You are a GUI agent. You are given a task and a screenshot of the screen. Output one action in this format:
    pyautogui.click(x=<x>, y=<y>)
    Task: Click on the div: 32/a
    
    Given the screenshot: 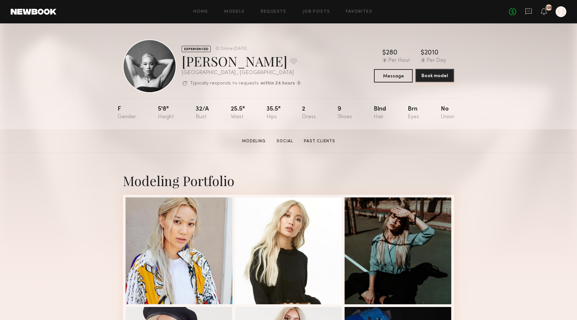 What is the action you would take?
    pyautogui.click(x=202, y=113)
    